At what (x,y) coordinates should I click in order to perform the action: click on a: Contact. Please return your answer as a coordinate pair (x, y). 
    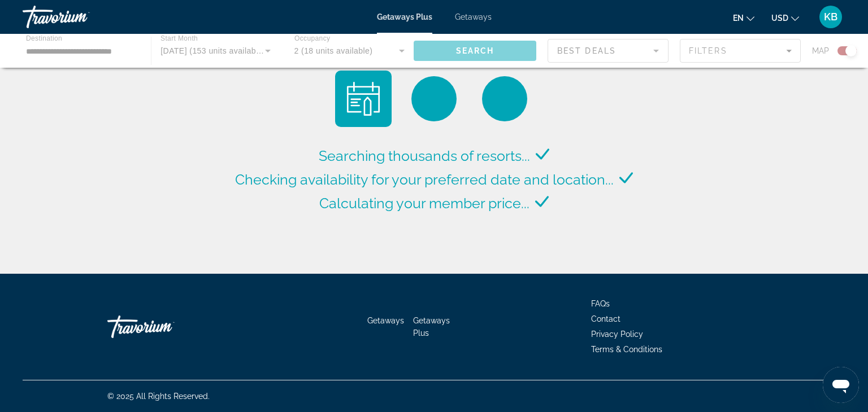
    Looking at the image, I should click on (606, 319).